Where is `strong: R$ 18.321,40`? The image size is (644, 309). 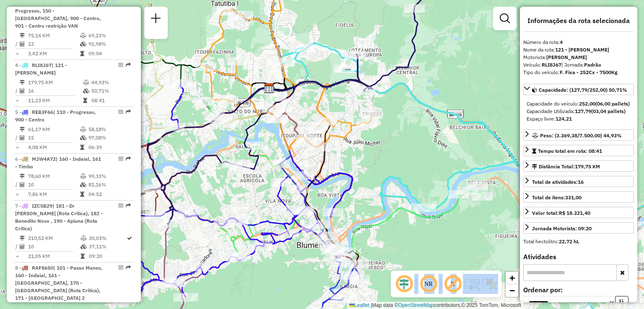 strong: R$ 18.321,40 is located at coordinates (574, 212).